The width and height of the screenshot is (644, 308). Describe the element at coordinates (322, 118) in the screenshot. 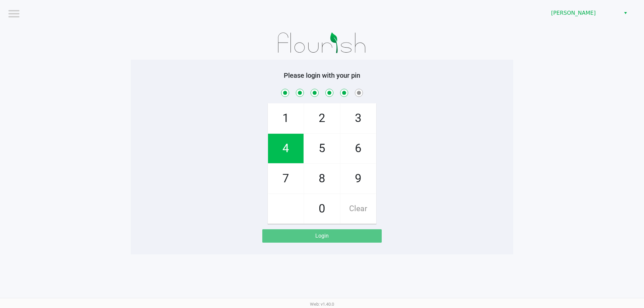

I see `span: 2` at that location.